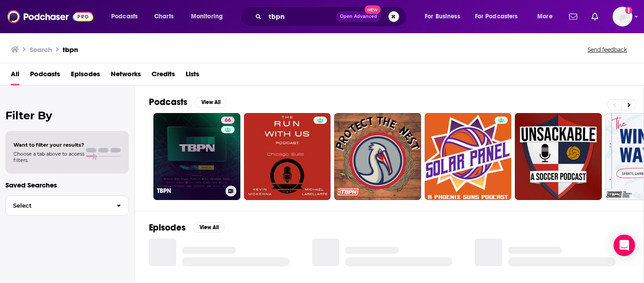 The width and height of the screenshot is (644, 283). I want to click on a: EpisodesView All, so click(187, 227).